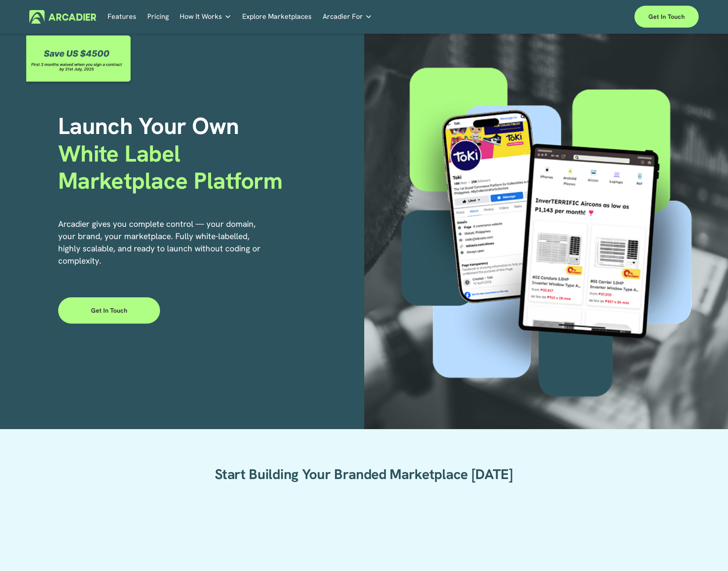  What do you see at coordinates (160, 242) in the screenshot?
I see `p: Arcadier gives you complete control — your domain, your brand, your marketplace. Fully white-labe...` at bounding box center [160, 242].